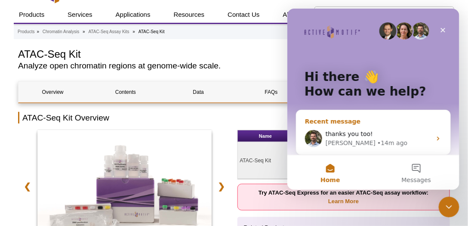 The width and height of the screenshot is (468, 226). What do you see at coordinates (86, 68) in the screenshot?
I see `p: Hi there 👋` at bounding box center [86, 68].